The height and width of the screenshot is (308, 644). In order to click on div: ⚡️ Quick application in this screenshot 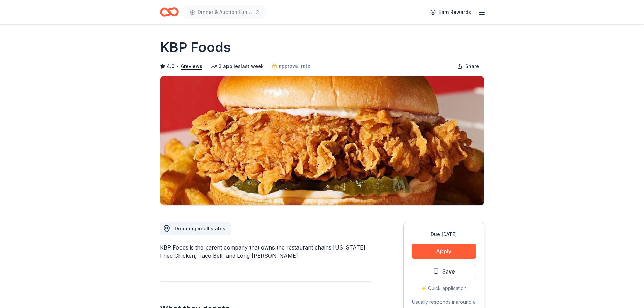, I will do `click(444, 289)`.